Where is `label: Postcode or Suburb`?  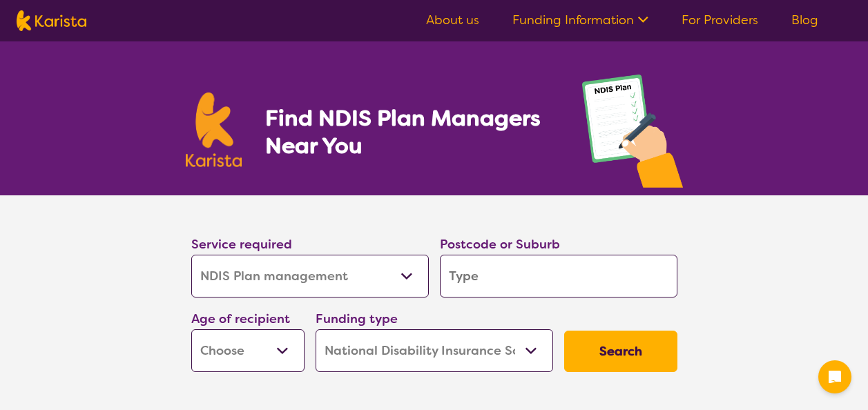
label: Postcode or Suburb is located at coordinates (500, 244).